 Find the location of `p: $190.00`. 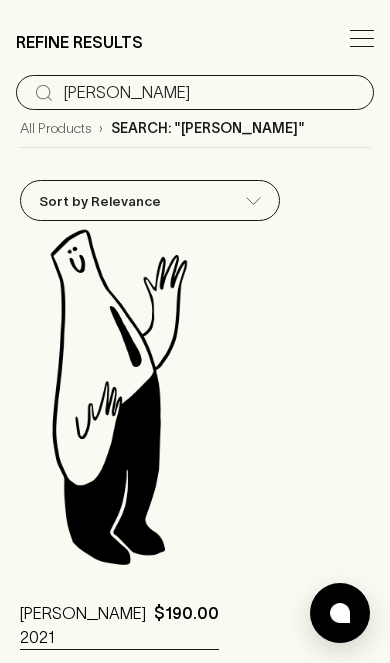

p: $190.00 is located at coordinates (186, 625).